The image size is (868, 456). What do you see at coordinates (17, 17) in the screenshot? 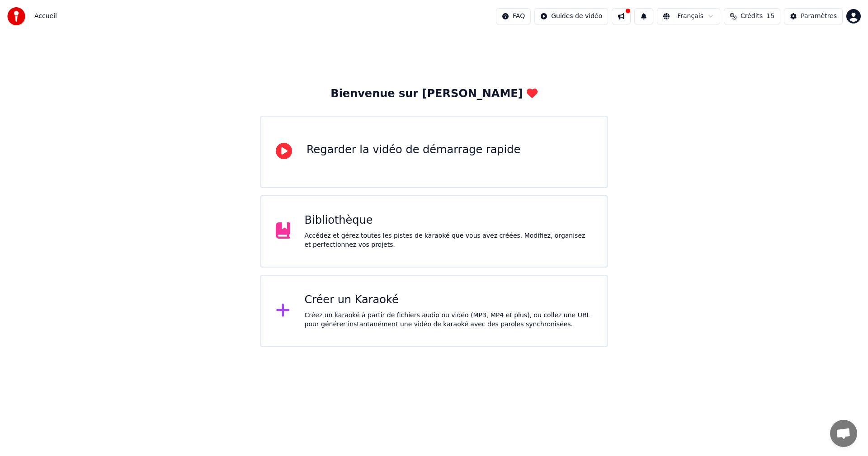
I see `img: youka` at bounding box center [17, 17].